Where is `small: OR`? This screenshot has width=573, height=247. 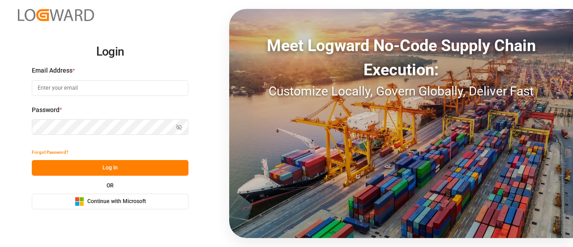
small: OR is located at coordinates (110, 185).